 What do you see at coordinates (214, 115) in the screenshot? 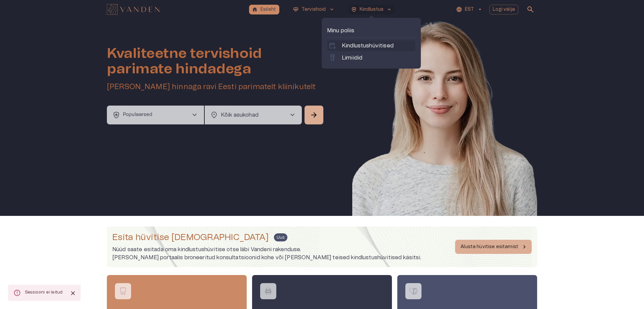
I see `span: location_on` at bounding box center [214, 115].